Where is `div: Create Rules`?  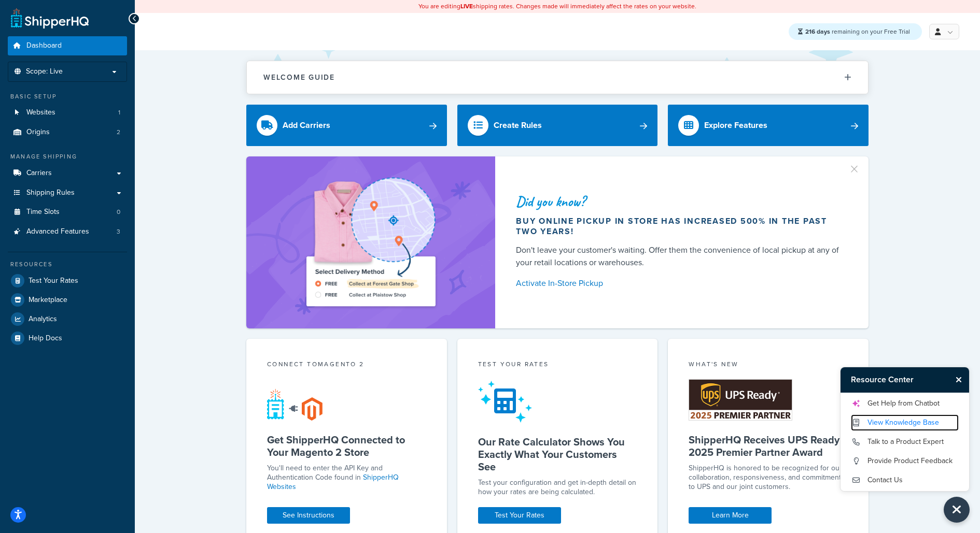
div: Create Rules is located at coordinates (518, 125).